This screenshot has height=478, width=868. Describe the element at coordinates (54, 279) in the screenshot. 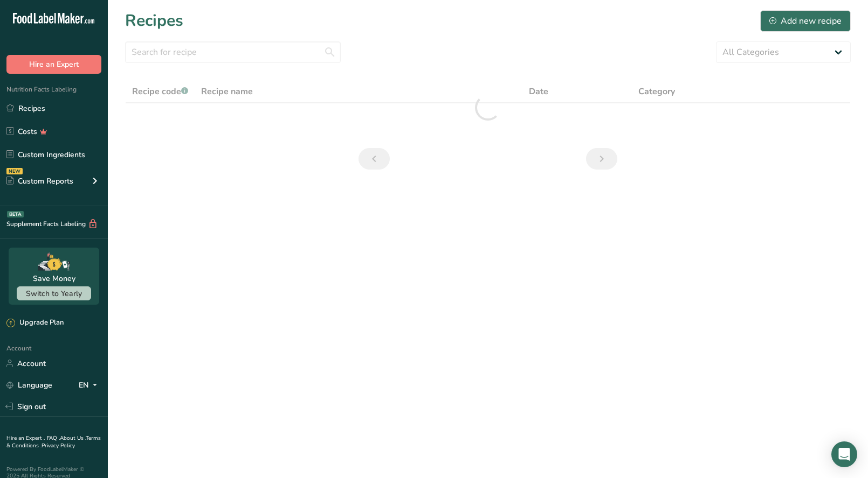

I see `div: Save Money` at that location.